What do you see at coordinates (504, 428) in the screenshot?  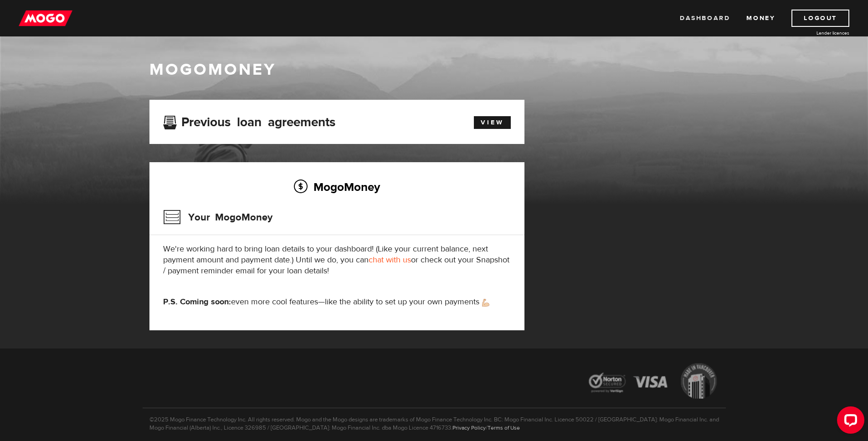 I see `a: Terms of Use` at bounding box center [504, 428].